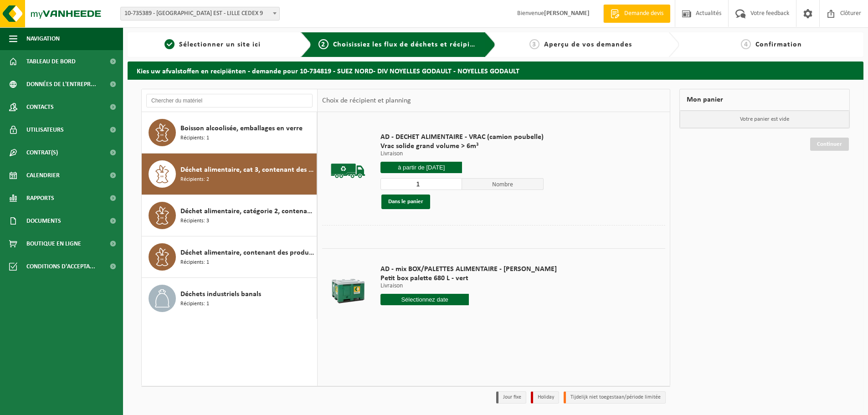  What do you see at coordinates (534, 44) in the screenshot?
I see `span: 3` at bounding box center [534, 44].